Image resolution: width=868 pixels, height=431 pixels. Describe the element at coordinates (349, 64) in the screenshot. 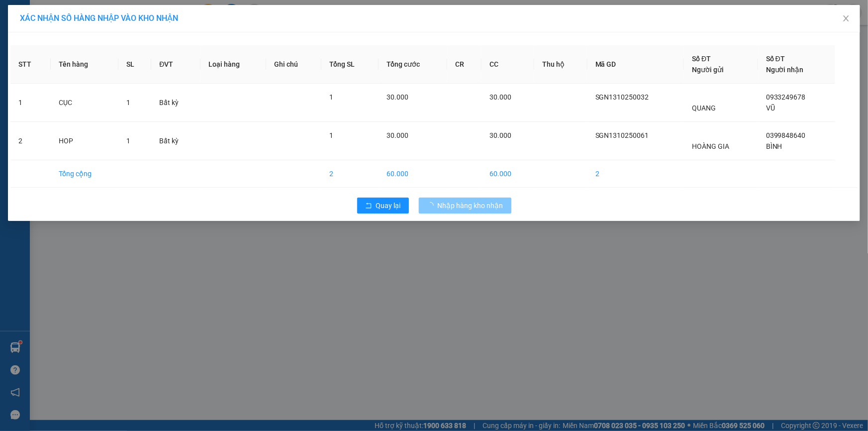

I see `th: Tổng SL` at that location.